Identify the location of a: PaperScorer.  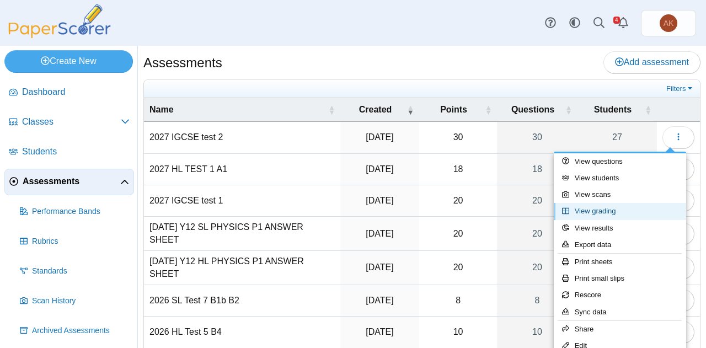
(60, 35).